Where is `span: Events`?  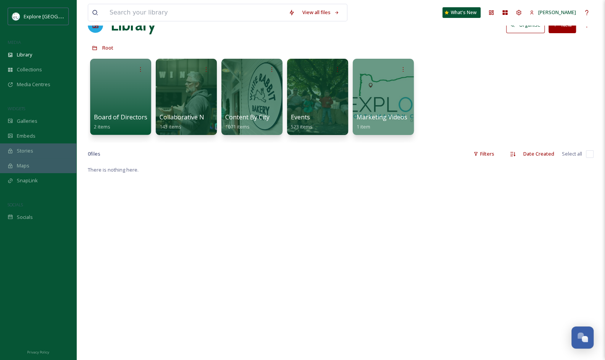 span: Events is located at coordinates (300, 117).